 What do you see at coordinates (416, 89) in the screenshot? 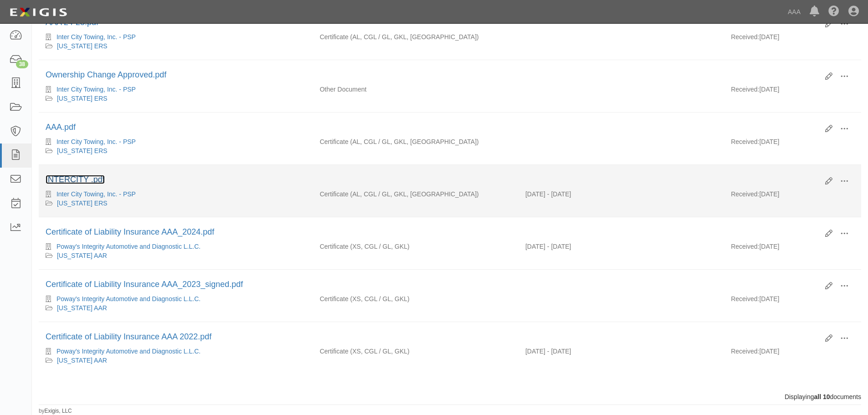
I see `div: Other Document` at bounding box center [416, 89].